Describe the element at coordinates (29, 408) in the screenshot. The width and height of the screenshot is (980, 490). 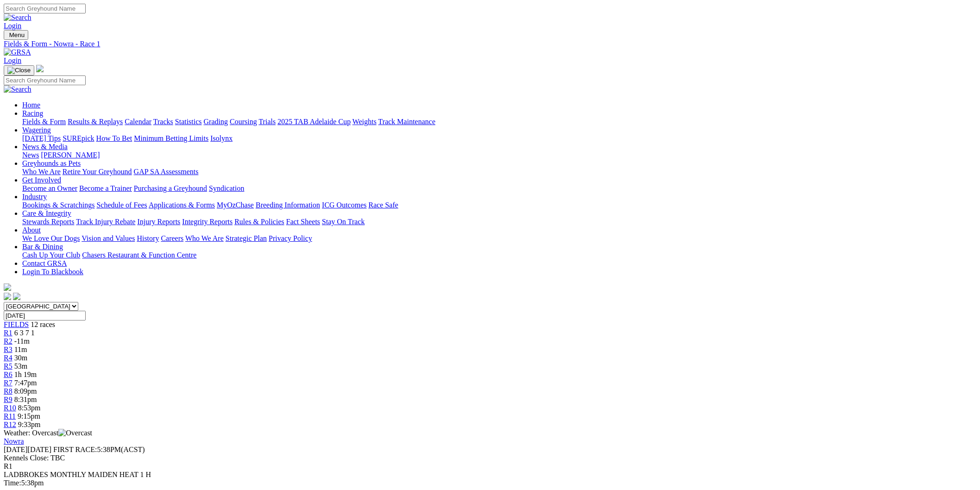
I see `span: 8:53pm` at that location.